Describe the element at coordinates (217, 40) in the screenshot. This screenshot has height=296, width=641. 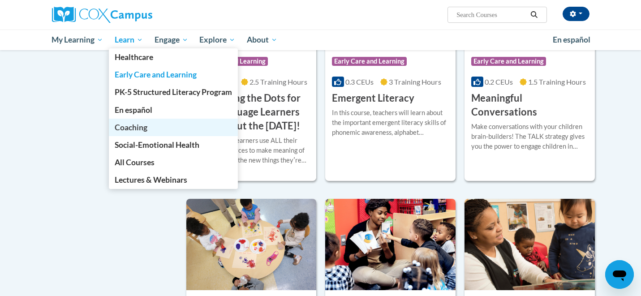
I see `span: Explore` at that location.